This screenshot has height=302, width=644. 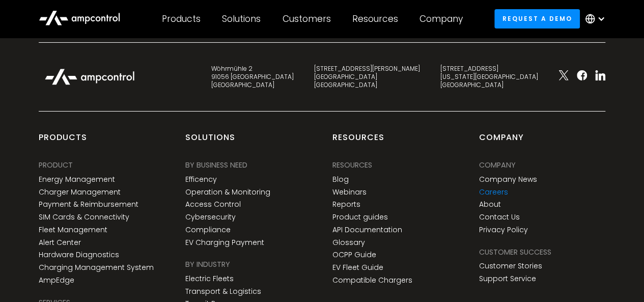 I want to click on div: PRODUCT, so click(x=56, y=165).